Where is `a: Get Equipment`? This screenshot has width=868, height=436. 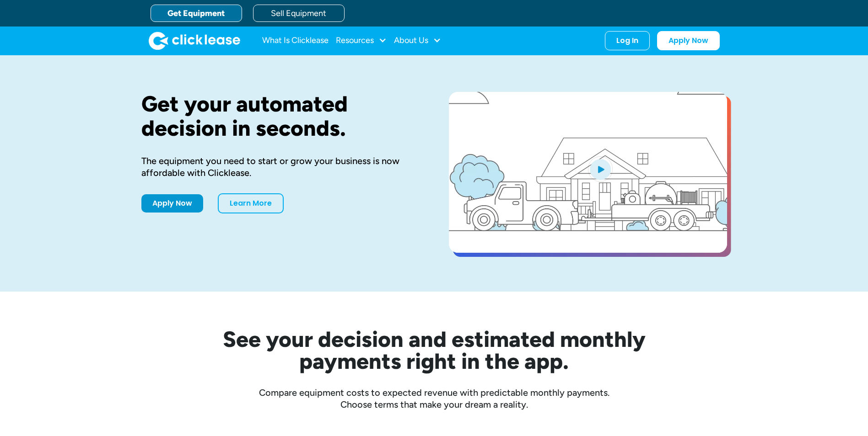 a: Get Equipment is located at coordinates (196, 13).